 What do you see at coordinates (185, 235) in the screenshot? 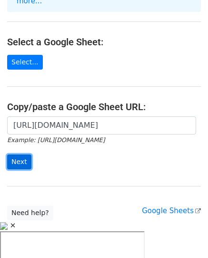
I see `div: Chat Widget` at bounding box center [185, 235].